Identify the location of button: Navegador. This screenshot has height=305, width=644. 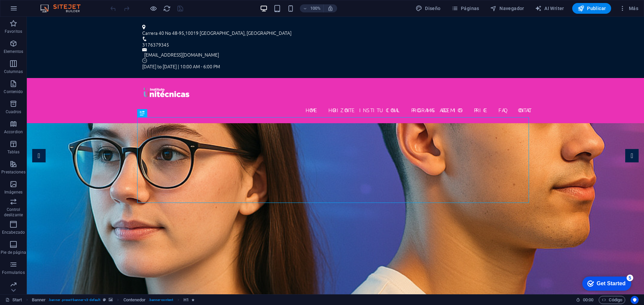
(507, 8).